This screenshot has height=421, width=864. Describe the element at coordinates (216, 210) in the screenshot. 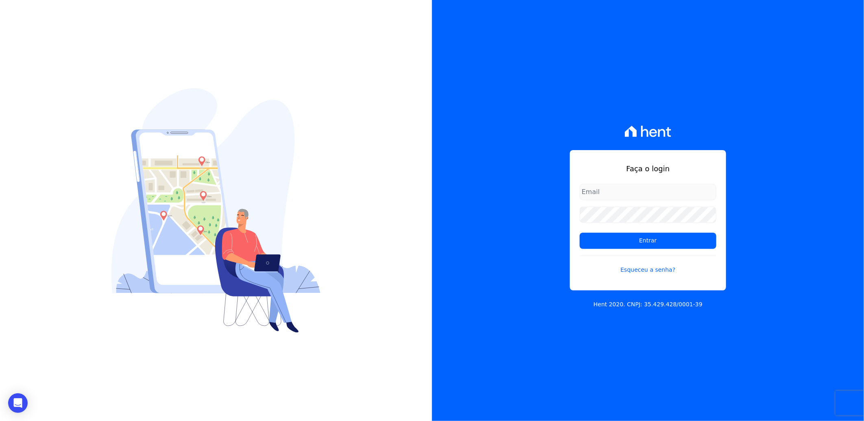

I see `img: Login` at that location.